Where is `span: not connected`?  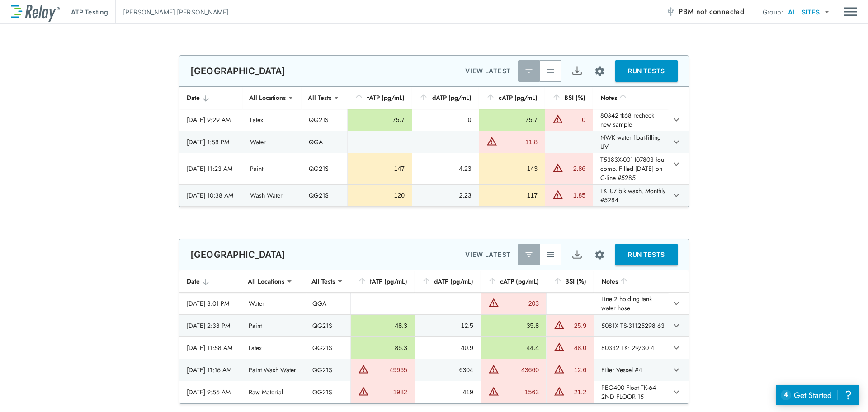
span: not connected is located at coordinates (721, 11).